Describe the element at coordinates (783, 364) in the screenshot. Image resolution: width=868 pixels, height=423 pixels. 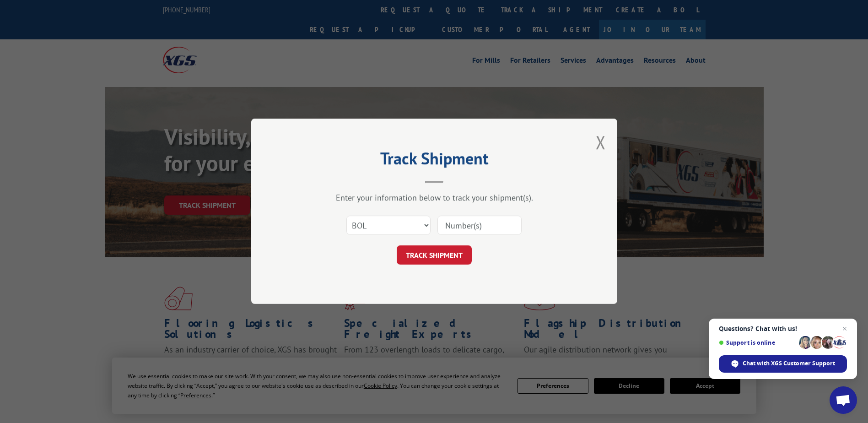
I see `div: Chat with XGS Customer Support` at that location.